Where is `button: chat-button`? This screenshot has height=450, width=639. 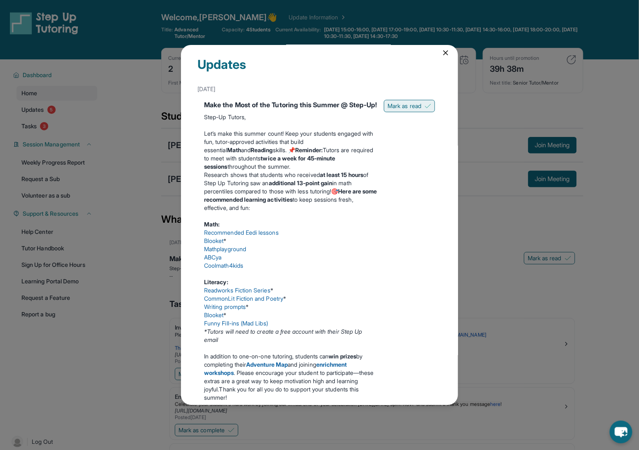 button: chat-button is located at coordinates (621, 432).